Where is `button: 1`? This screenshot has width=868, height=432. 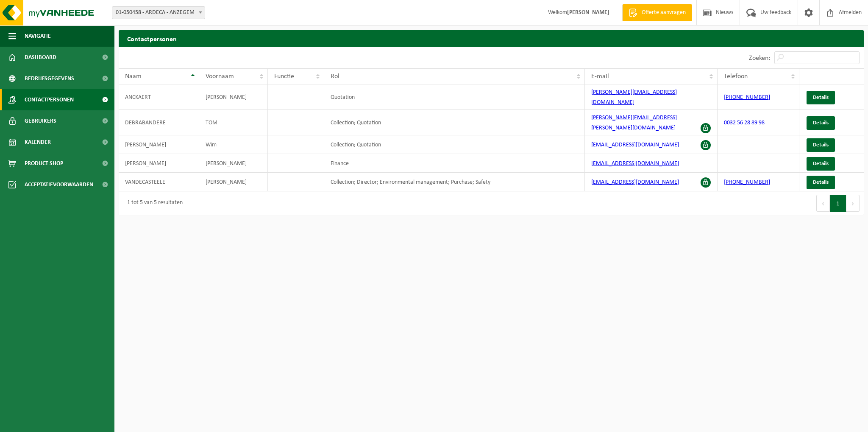 button: 1 is located at coordinates (838, 203).